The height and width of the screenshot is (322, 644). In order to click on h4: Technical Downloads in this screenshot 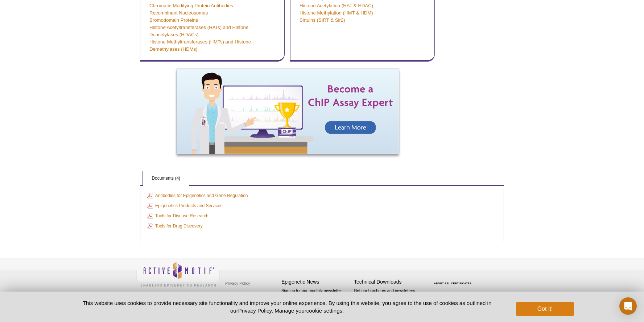, I will do `click(388, 282)`.